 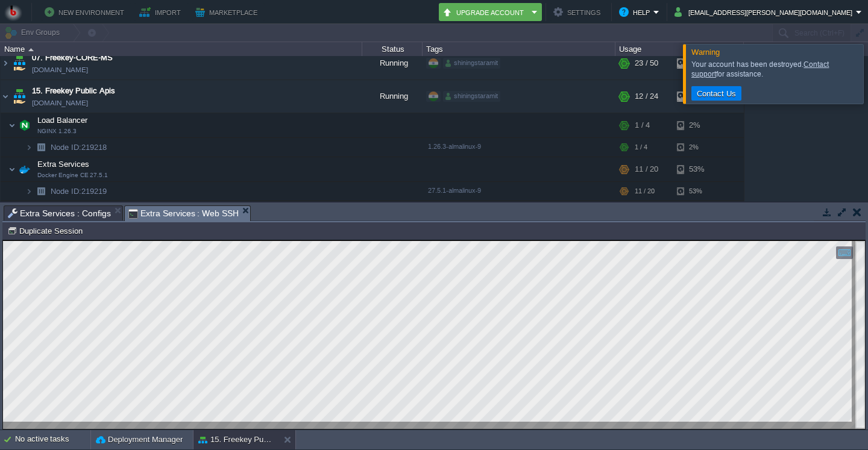 What do you see at coordinates (79, 147) in the screenshot?
I see `a: Node ID:219218` at bounding box center [79, 147].